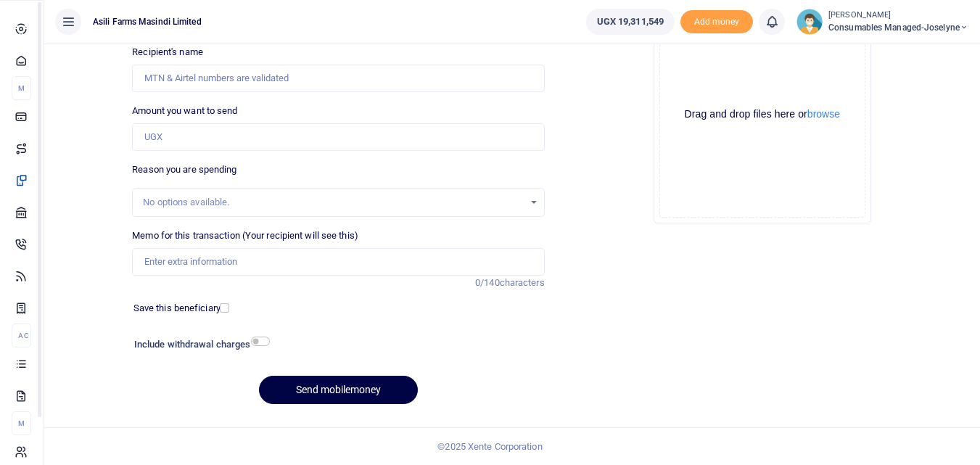 This screenshot has width=980, height=465. What do you see at coordinates (716, 22) in the screenshot?
I see `span: Add money` at bounding box center [716, 22].